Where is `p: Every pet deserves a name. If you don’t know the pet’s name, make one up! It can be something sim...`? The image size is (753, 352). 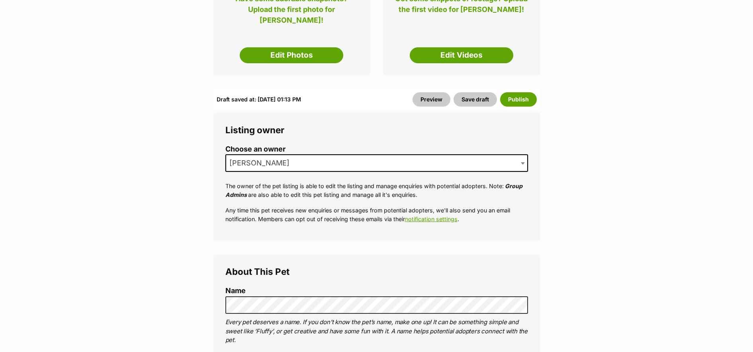
p: Every pet deserves a name. If you don’t know the pet’s name, make one up! It can be something sim... is located at coordinates (377, 332).